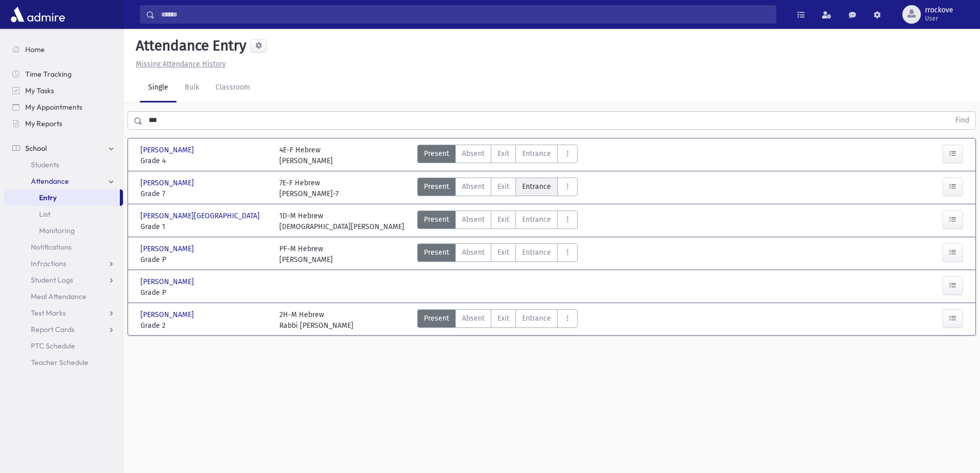  Describe the element at coordinates (59, 297) in the screenshot. I see `span: Meal Attendance` at that location.